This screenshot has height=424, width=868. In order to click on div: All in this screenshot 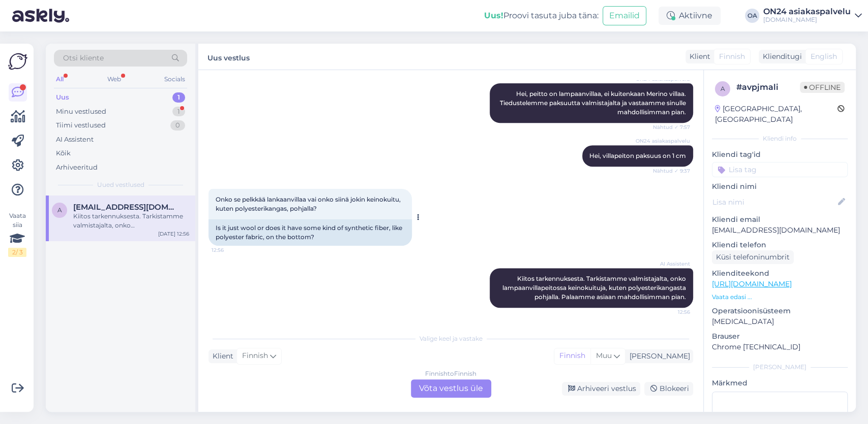, I will do `click(59, 79)`.